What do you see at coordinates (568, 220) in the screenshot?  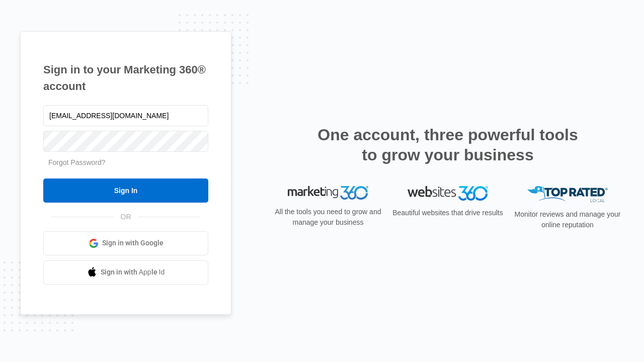 I see `p: Monitor reviews and manage your online reputation` at bounding box center [568, 220].